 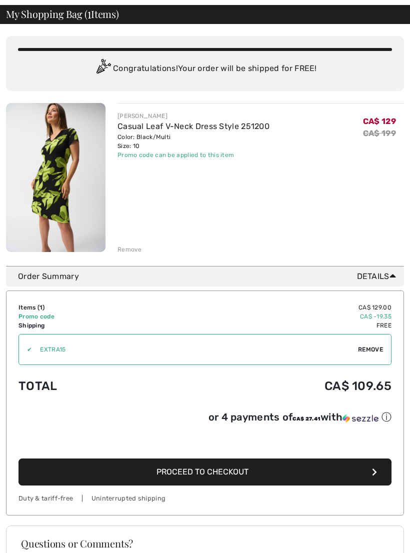 What do you see at coordinates (56, 178) in the screenshot?
I see `img: Casual Leaf V-Neck Dress Style 251200` at bounding box center [56, 178].